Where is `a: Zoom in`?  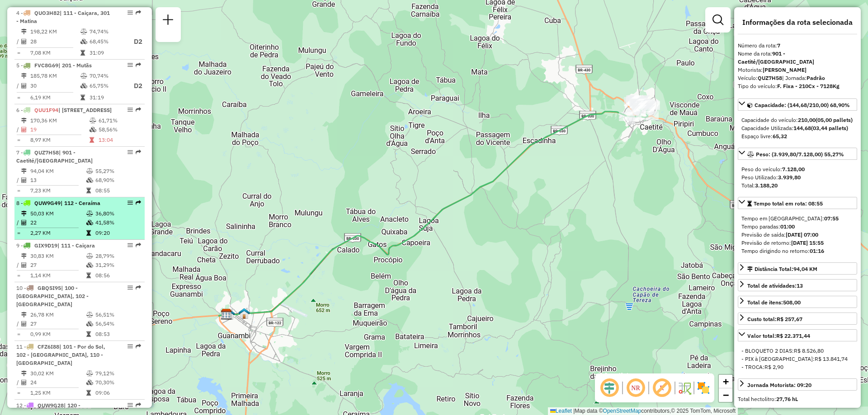
a: Zoom in is located at coordinates (725, 382).